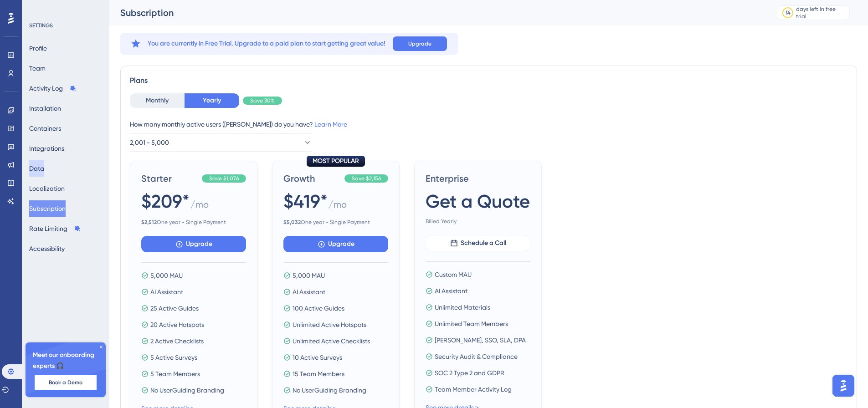 The height and width of the screenshot is (408, 868). Describe the element at coordinates (66, 361) in the screenshot. I see `span: Meet our onboarding experts 🎧` at that location.